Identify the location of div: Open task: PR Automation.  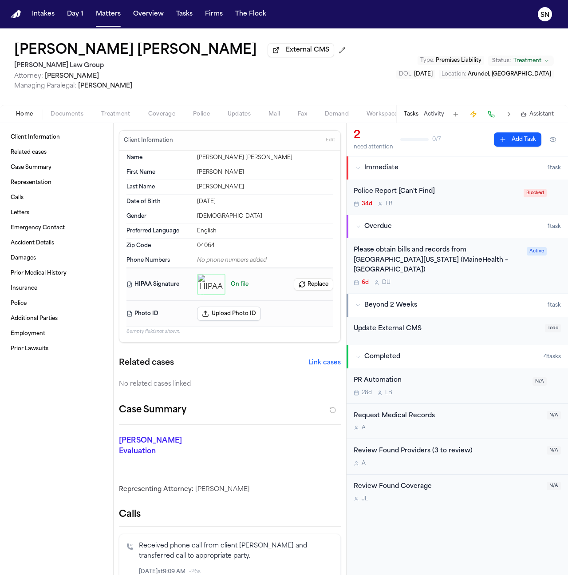
(457, 386).